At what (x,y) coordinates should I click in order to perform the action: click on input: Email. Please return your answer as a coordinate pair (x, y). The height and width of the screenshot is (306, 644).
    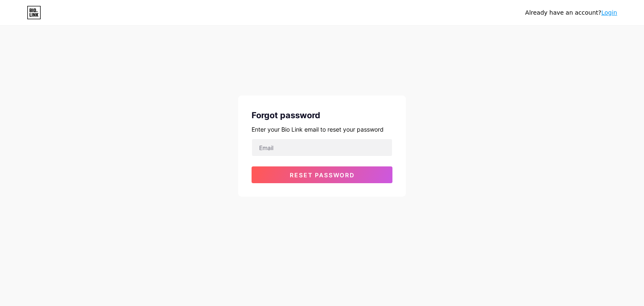
    Looking at the image, I should click on (322, 148).